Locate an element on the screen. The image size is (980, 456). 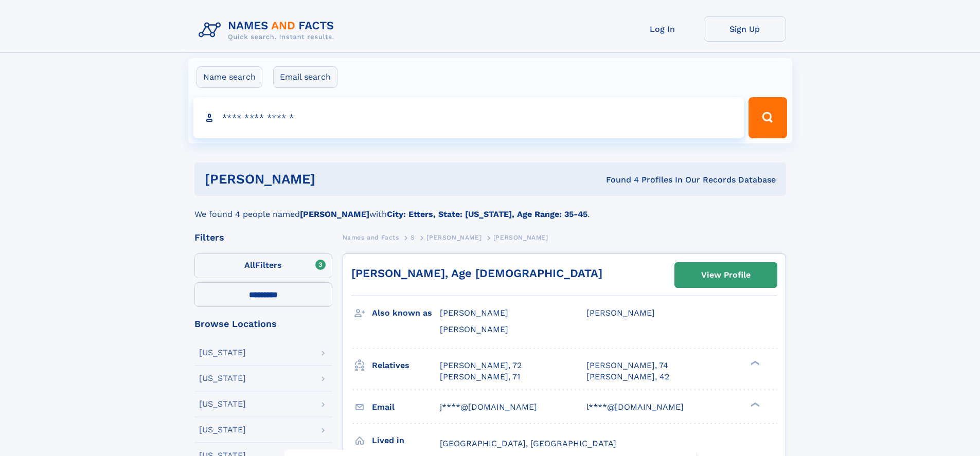
a: View Profile is located at coordinates (726, 275).